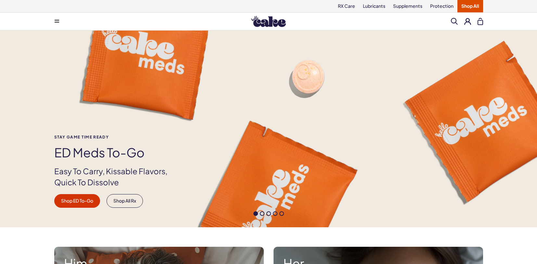 The height and width of the screenshot is (264, 537). What do you see at coordinates (116, 176) in the screenshot?
I see `p: Easy To Carry, Kissable Flavors, Quick To Dissolve` at bounding box center [116, 176].